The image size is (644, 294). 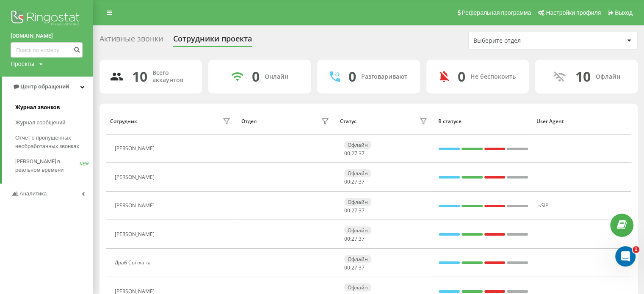 I want to click on div: Разговаривают, so click(x=384, y=77).